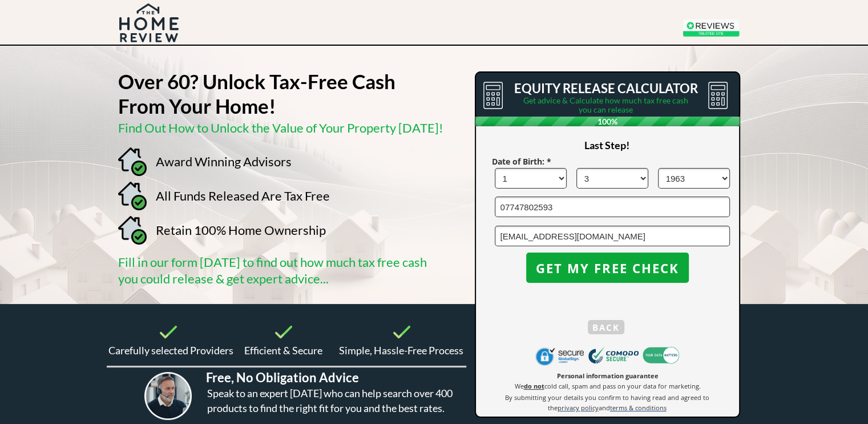 Image resolution: width=868 pixels, height=424 pixels. I want to click on strong: Over 60? Unlock Tax-Free Cash From Your Home!, so click(257, 93).